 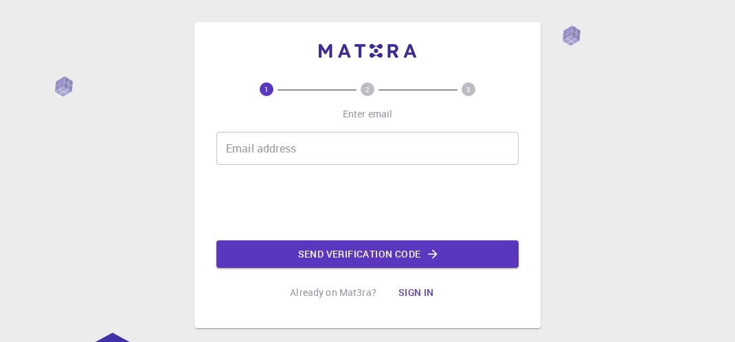 What do you see at coordinates (417, 293) in the screenshot?
I see `button: Sign in` at bounding box center [417, 293].